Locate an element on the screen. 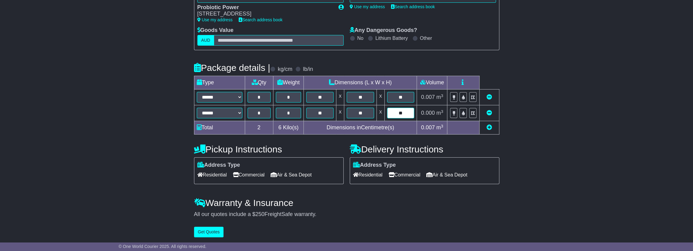  h4: Package details | is located at coordinates (232, 67).